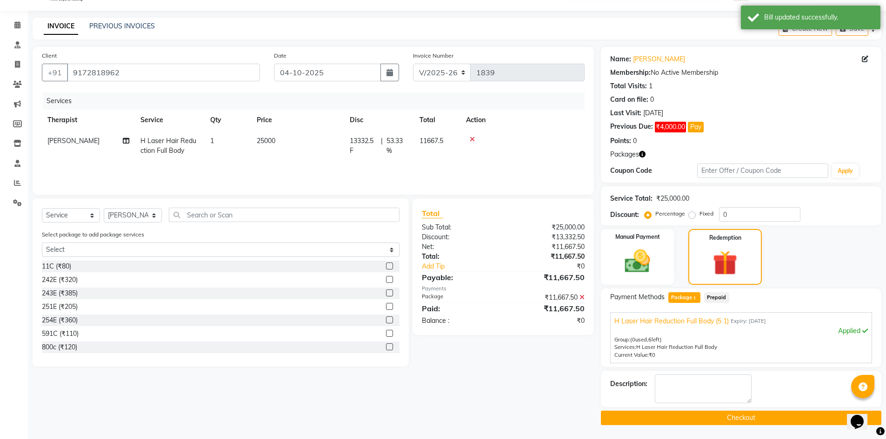  I want to click on span: Services:, so click(625, 347).